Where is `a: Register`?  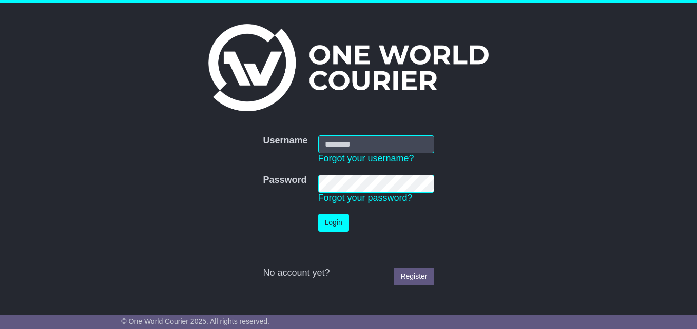
a: Register is located at coordinates (414, 277).